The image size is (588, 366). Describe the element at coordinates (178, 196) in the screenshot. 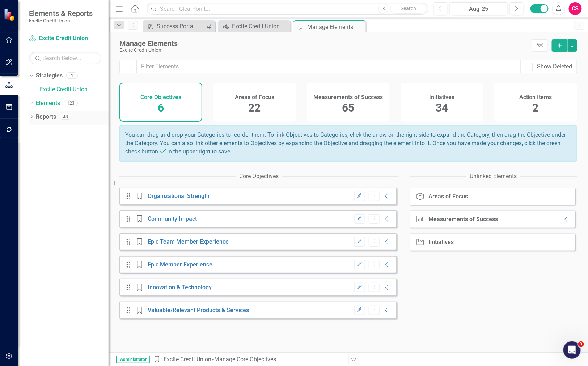

I see `a: Organizational Strength` at that location.